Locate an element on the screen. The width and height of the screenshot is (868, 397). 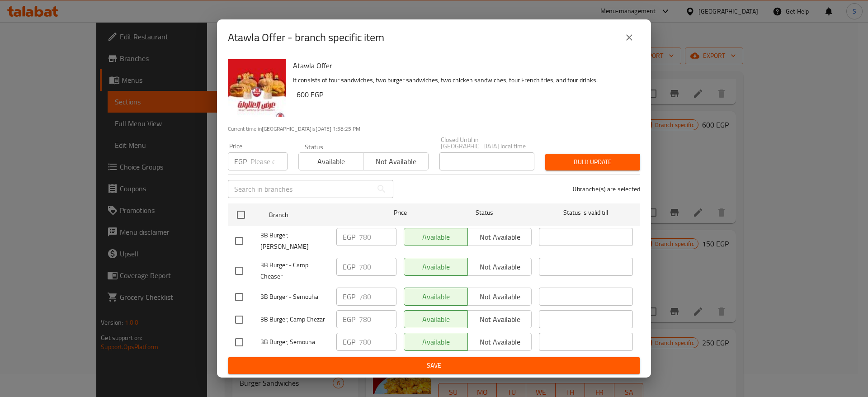
img: Atawla Offer is located at coordinates (257, 89).